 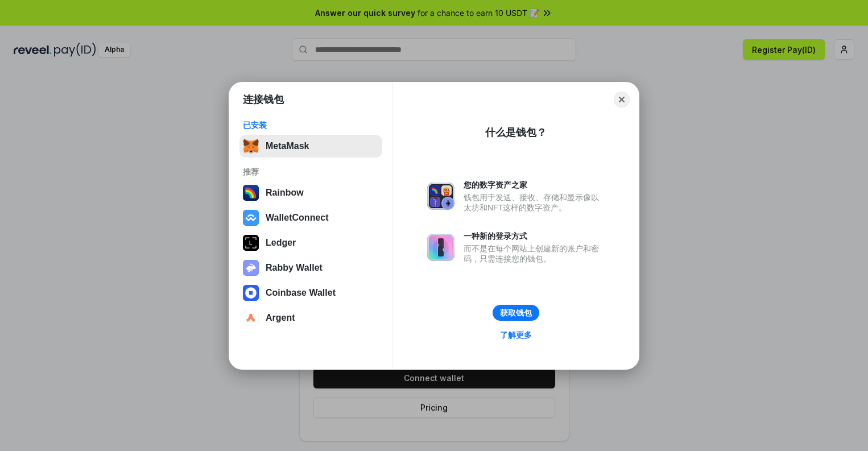 What do you see at coordinates (251, 146) in the screenshot?
I see `img: svg+xml,%3Csvg%20fill%3D%22none%22%20height%3D%2233%22%20viewBox%3D%220%200%2035%2033%22%20width%...` at bounding box center [251, 146].